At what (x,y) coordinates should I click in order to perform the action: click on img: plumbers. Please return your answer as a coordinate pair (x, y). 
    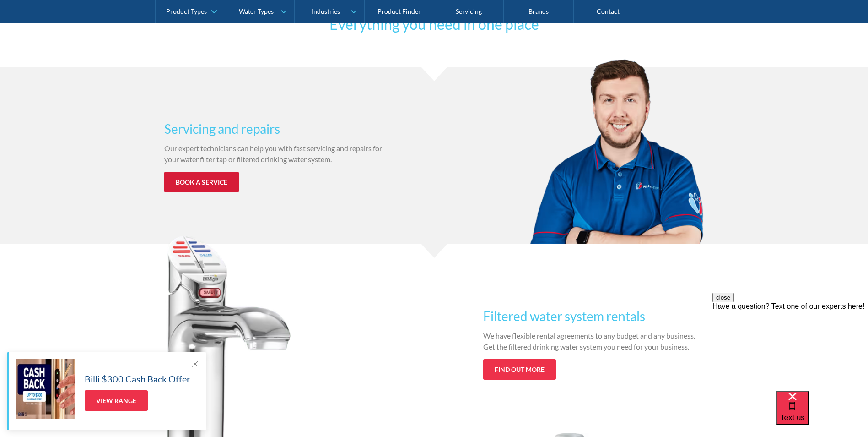
    Looking at the image, I should click on (616, 151).